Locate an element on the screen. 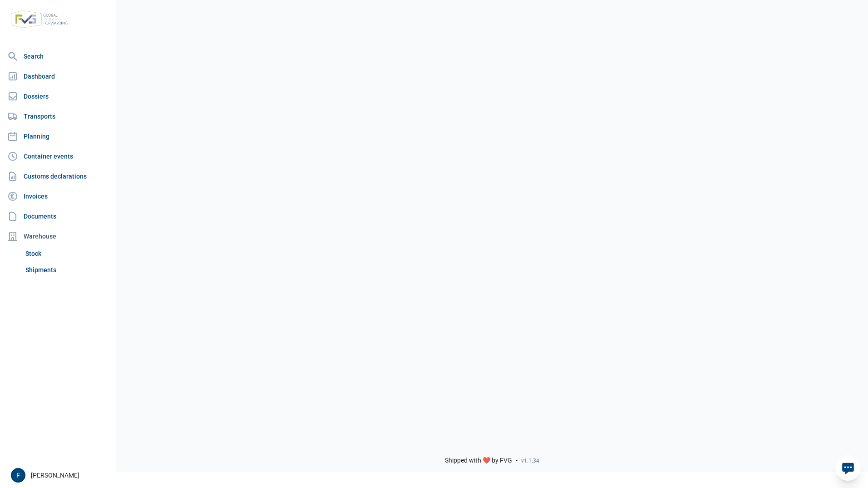 The width and height of the screenshot is (868, 488). span: v1.1.34 is located at coordinates (530, 460).